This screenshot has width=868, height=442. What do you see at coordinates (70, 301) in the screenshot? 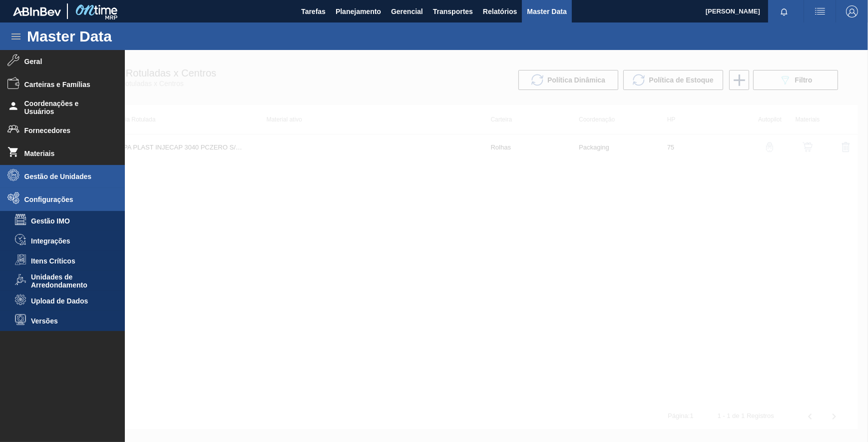
I see `span: Upload de Dados` at bounding box center [70, 301].